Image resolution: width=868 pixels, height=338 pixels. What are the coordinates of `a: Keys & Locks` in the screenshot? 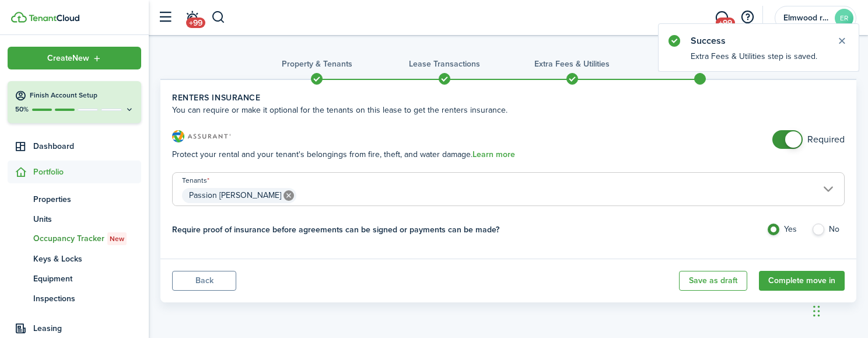 It's located at (74, 258).